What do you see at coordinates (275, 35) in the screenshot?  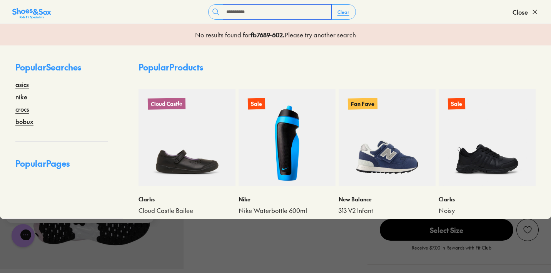 I see `p: No results found for Please try another search` at bounding box center [275, 35].